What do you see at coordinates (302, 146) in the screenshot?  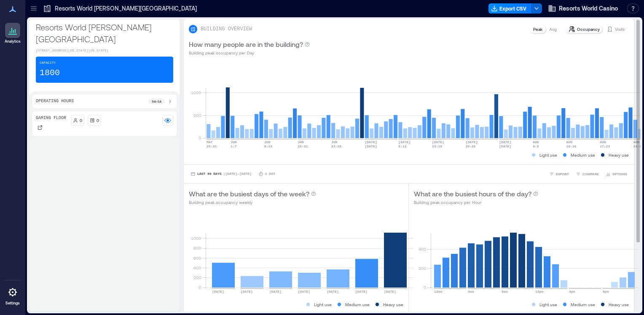 I see `text: 15-21` at bounding box center [302, 146].